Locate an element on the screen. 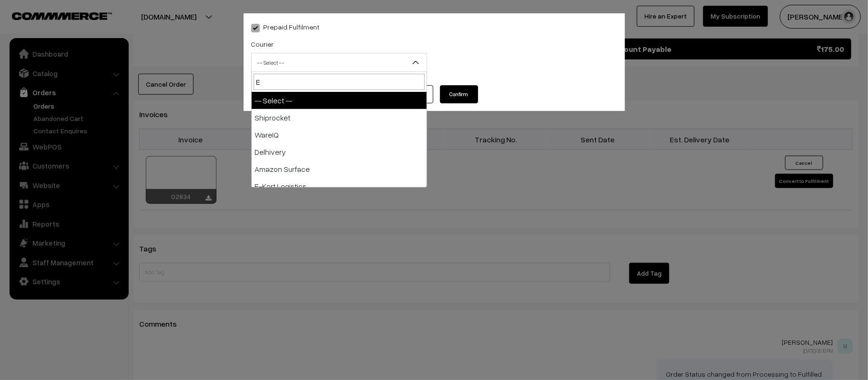 The width and height of the screenshot is (868, 380). li: WareIQ is located at coordinates (339, 135).